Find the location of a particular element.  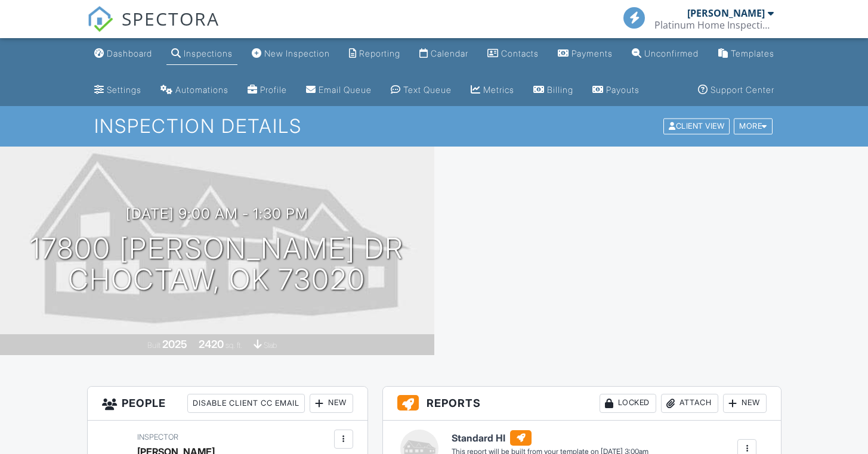

a: Client View is located at coordinates (697, 125).